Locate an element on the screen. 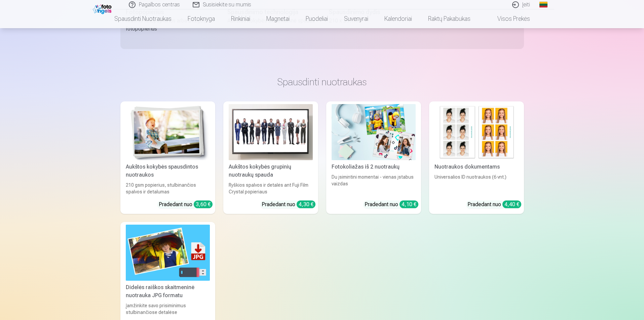 This screenshot has width=644, height=320. div: Įamžinkite savo prisiminimus stulbinančiose detalėse is located at coordinates (168, 309).